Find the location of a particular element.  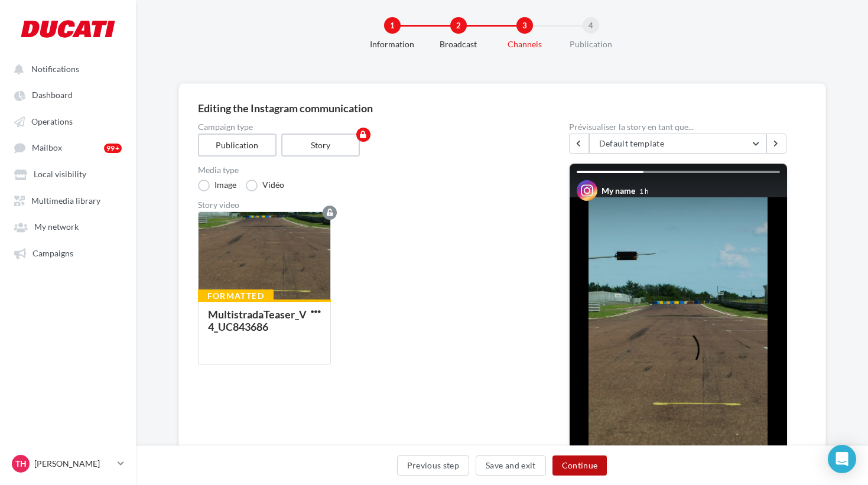

a: Mailbox 99+ is located at coordinates (68, 147).